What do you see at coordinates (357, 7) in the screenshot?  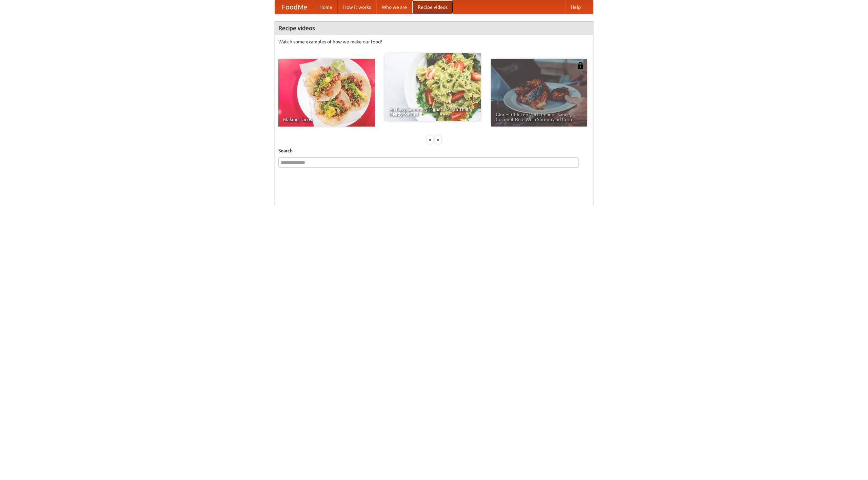 I see `a: How it works` at bounding box center [357, 7].